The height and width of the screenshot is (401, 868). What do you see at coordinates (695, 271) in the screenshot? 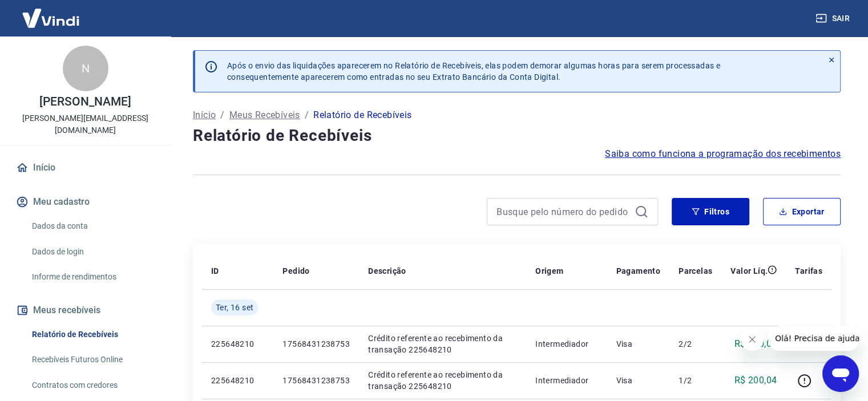
I see `p: Parcelas` at bounding box center [695, 271].